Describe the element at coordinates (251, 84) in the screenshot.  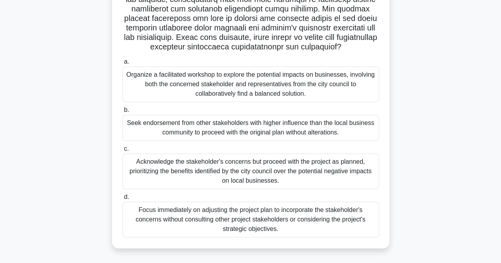
I see `div: Organize a facilitated workshop to explore the potential impacts on businesses, involving both th...` at that location.